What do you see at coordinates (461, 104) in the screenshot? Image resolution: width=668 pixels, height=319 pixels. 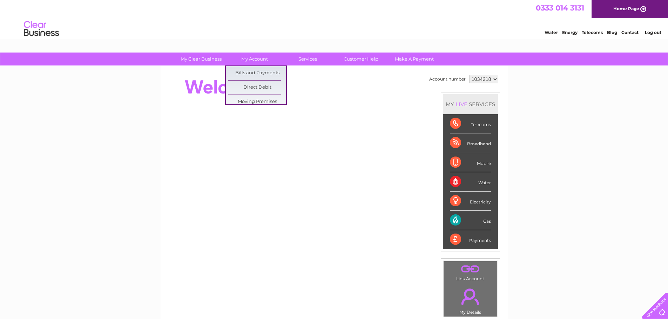 I see `div: LIVE` at bounding box center [461, 104].